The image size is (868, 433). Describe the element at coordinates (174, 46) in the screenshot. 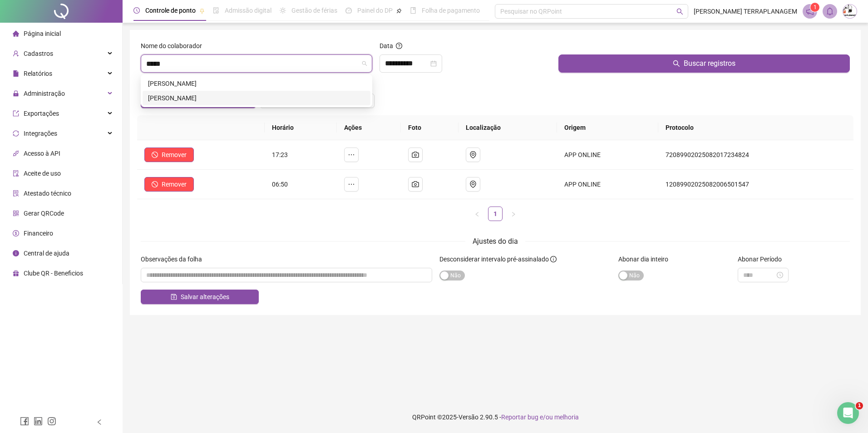

I see `label: Nome do colaborador` at that location.